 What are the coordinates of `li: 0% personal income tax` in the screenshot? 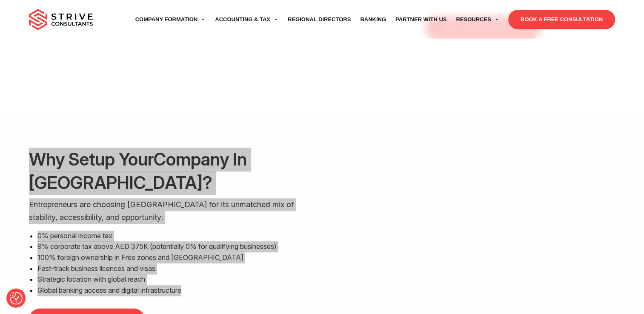 It's located at (177, 236).